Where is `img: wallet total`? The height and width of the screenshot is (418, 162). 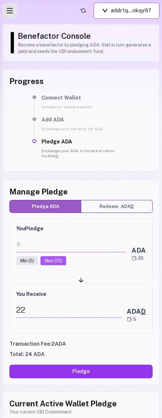 img: wallet total is located at coordinates (134, 258).